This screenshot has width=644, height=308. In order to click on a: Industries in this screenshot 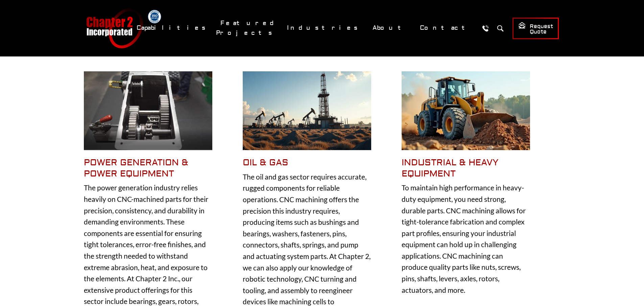, I will do `click(324, 27)`.